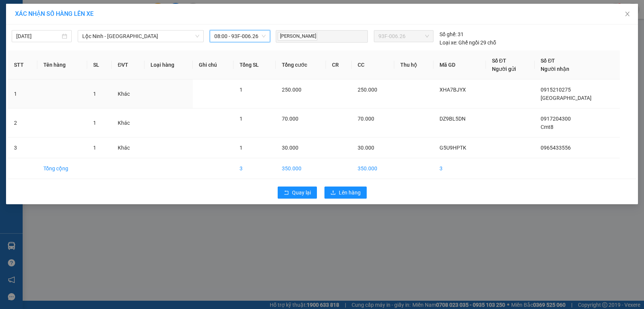  Describe the element at coordinates (23, 123) in the screenshot. I see `td: 2` at that location.